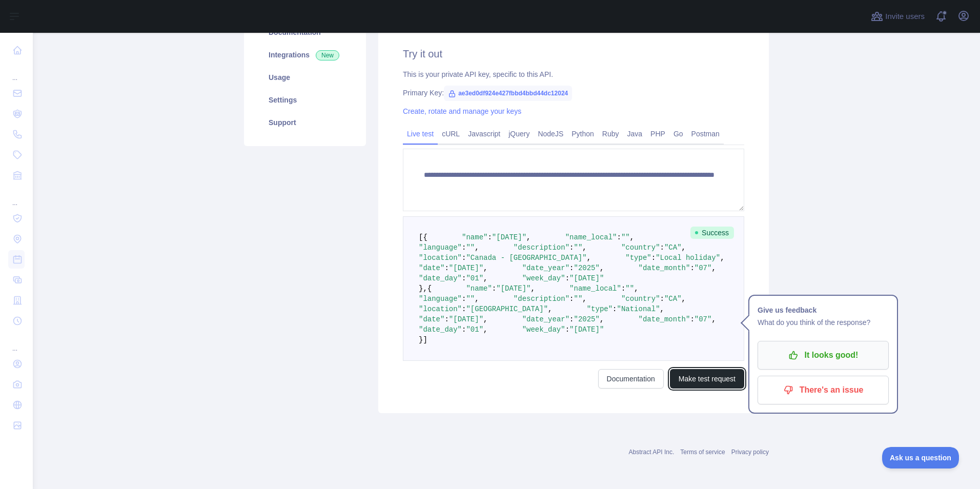 This screenshot has width=980, height=489. What do you see at coordinates (823, 356) in the screenshot?
I see `p: It looks good!` at bounding box center [823, 356].